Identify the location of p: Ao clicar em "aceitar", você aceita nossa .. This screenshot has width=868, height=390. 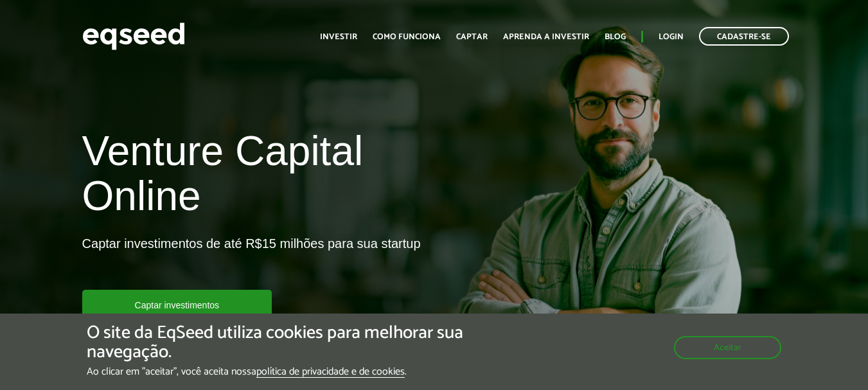
(295, 372).